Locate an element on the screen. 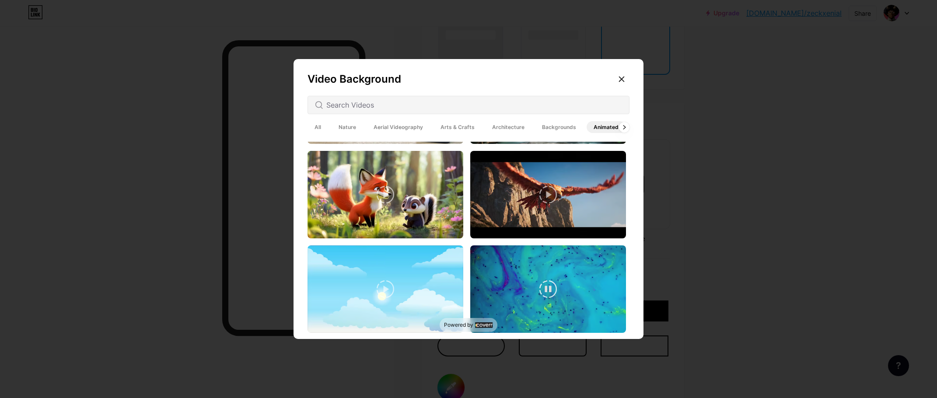  input: Search Videos is located at coordinates (474, 105).